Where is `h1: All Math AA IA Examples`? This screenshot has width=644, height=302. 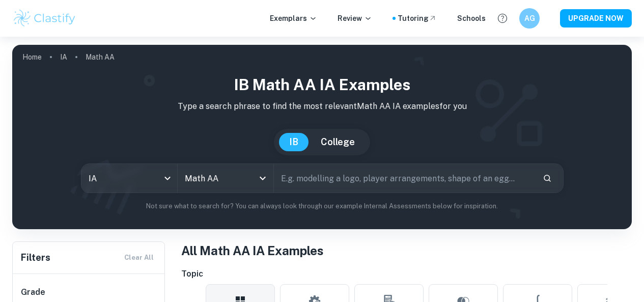
h1: All Math AA IA Examples is located at coordinates (406, 251).